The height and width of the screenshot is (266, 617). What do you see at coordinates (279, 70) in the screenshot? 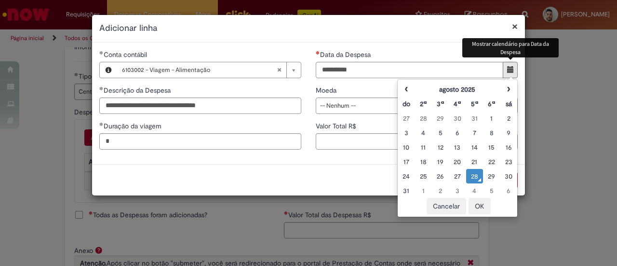
I see `abbr: Limpar campo Conta contábil` at bounding box center [279, 70].